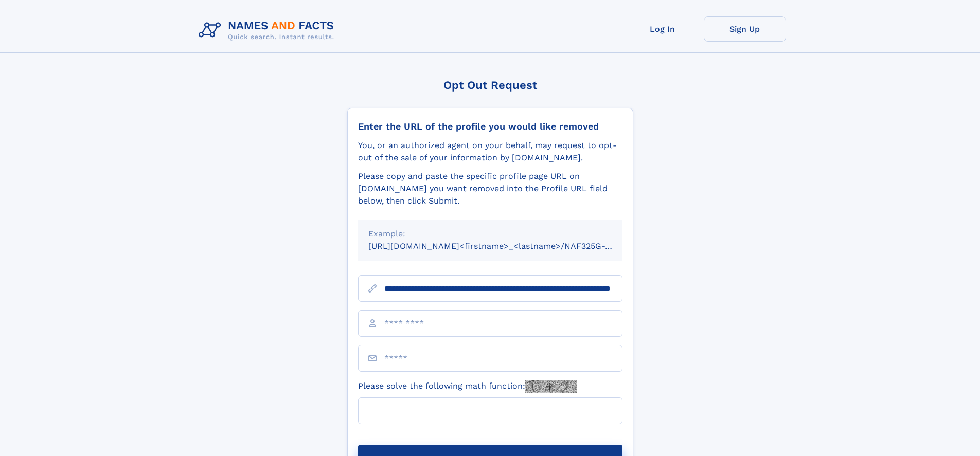  What do you see at coordinates (745, 29) in the screenshot?
I see `a: Sign Up` at bounding box center [745, 29].